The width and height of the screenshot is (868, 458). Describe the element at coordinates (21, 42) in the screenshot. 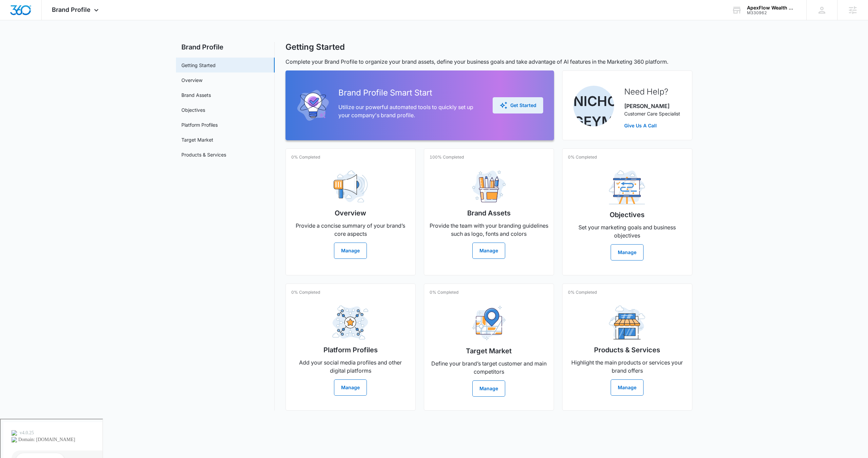

I see `img: tab_domain_overview_orange.svg` at that location.